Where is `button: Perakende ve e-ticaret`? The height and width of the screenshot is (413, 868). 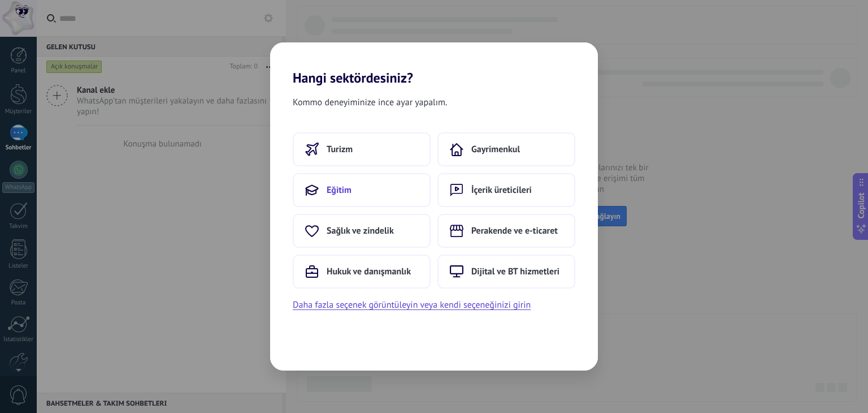 button: Perakende ve e-ticaret is located at coordinates (506, 231).